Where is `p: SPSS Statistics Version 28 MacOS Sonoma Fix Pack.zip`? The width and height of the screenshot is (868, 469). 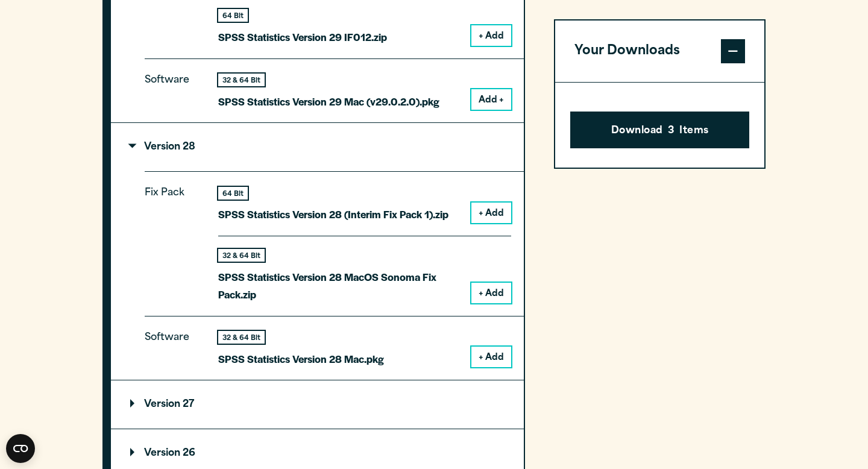 p: SPSS Statistics Version 28 MacOS Sonoma Fix Pack.zip is located at coordinates (340, 286).